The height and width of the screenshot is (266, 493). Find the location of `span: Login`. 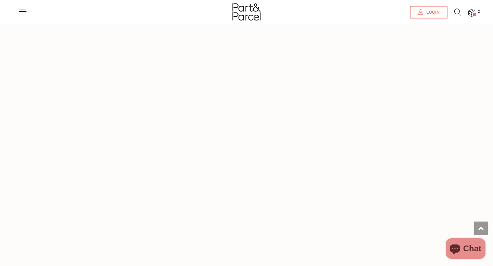

span: Login is located at coordinates (432, 12).